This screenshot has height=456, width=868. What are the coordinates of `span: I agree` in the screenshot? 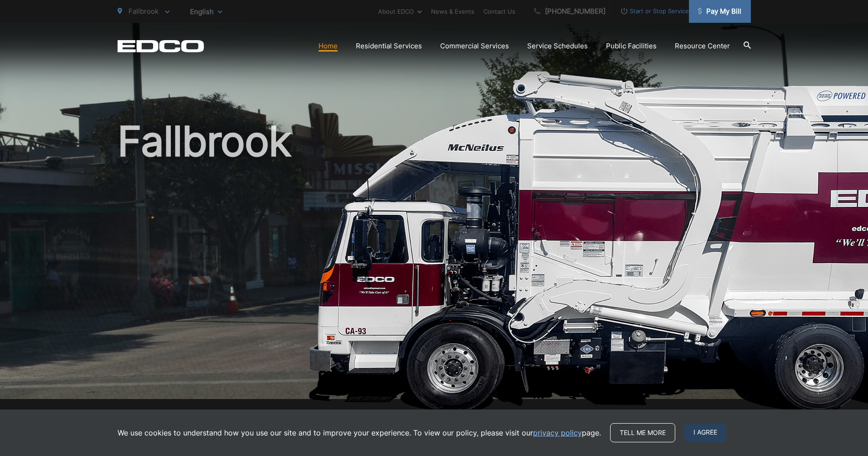 It's located at (706, 432).